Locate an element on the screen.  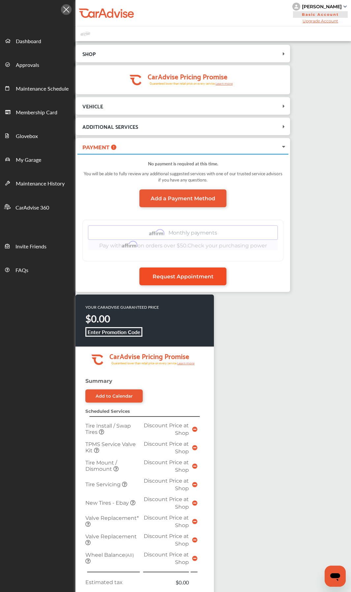
span: Invite Friends is located at coordinates (31, 247).